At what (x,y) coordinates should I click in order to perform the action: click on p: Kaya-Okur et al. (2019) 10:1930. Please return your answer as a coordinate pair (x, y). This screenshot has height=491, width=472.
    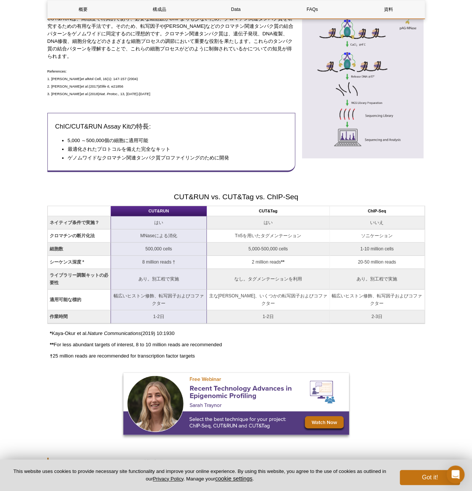
    Looking at the image, I should click on (237, 333).